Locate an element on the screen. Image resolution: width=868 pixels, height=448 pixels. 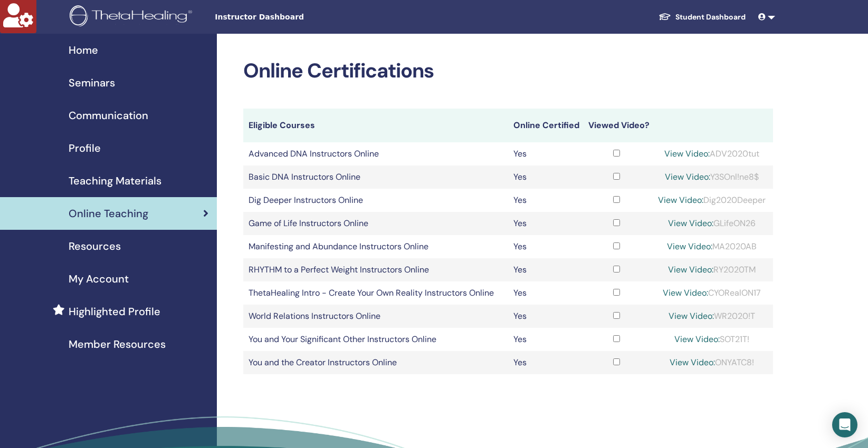
td: Advanced DNA Instructors Online is located at coordinates (376, 154).